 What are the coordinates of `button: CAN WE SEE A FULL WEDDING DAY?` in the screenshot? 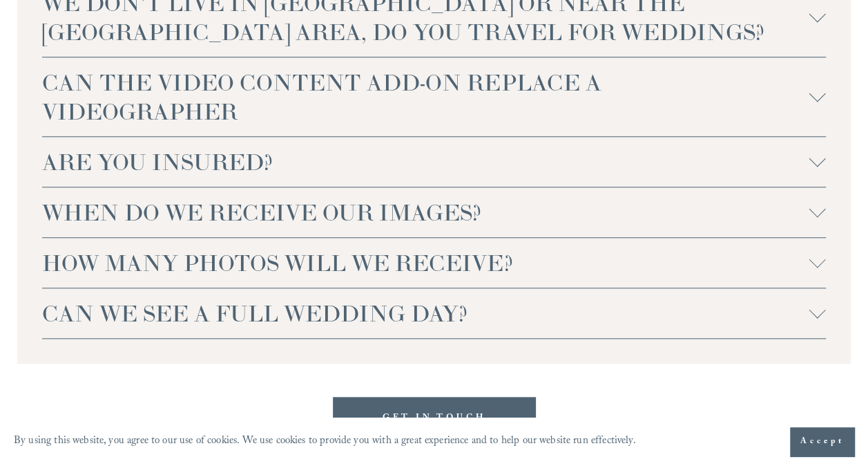 It's located at (434, 313).